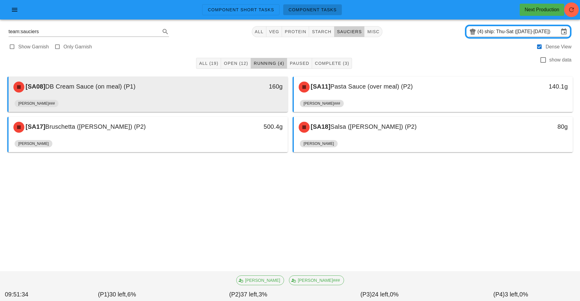 The image size is (580, 301). What do you see at coordinates (560, 60) in the screenshot?
I see `label: show data` at bounding box center [560, 60].